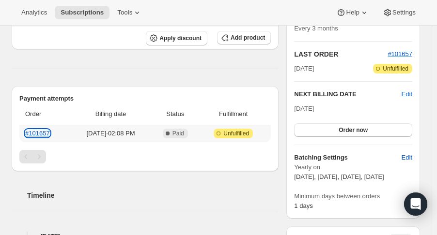 The image size is (437, 235). I want to click on button: Settings, so click(399, 13).